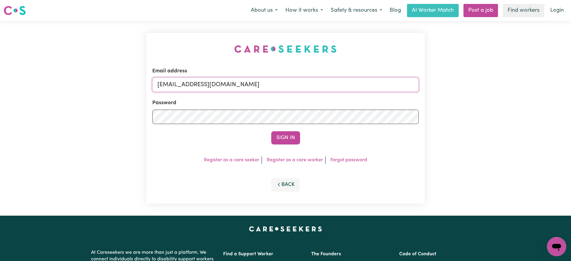  What do you see at coordinates (524, 11) in the screenshot?
I see `a: Find workers` at bounding box center [524, 11].